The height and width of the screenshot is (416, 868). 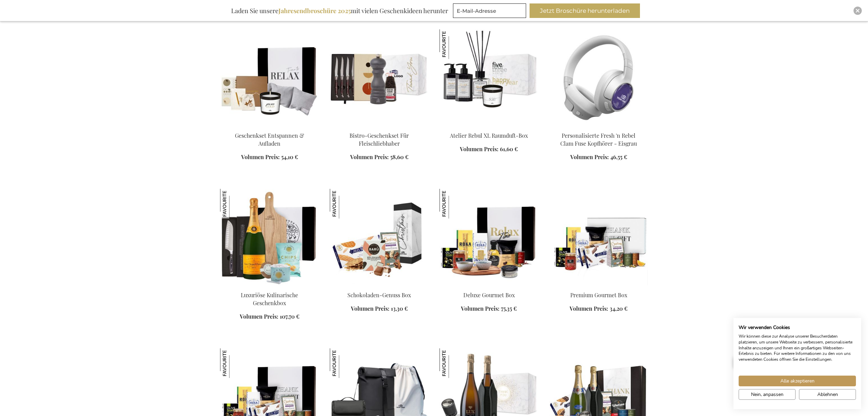 What do you see at coordinates (599, 237) in the screenshot?
I see `img: Premium Gourmet Box` at bounding box center [599, 237].